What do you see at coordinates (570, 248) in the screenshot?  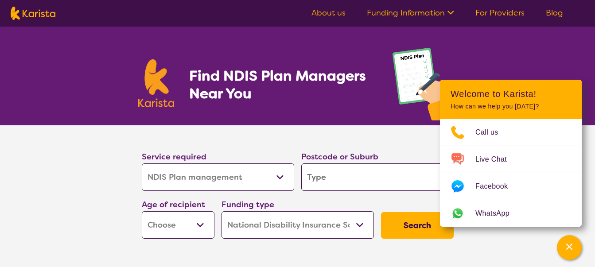 I see `button: Channel Menu` at bounding box center [570, 248].